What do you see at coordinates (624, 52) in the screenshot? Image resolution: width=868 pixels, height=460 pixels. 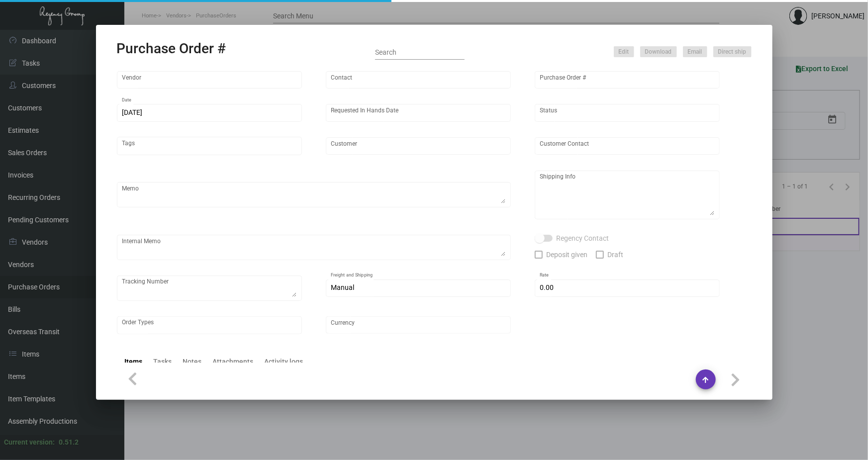 I see `button: Edit` at bounding box center [624, 52].